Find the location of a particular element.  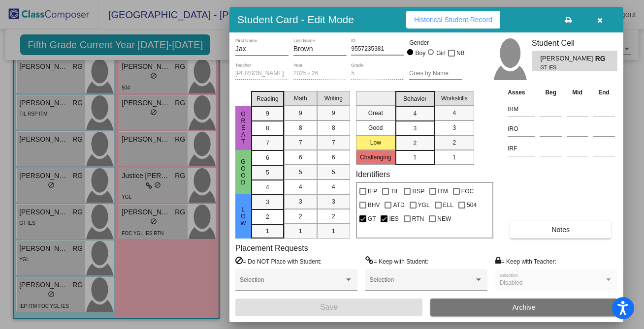

button: Archive is located at coordinates (523, 308).